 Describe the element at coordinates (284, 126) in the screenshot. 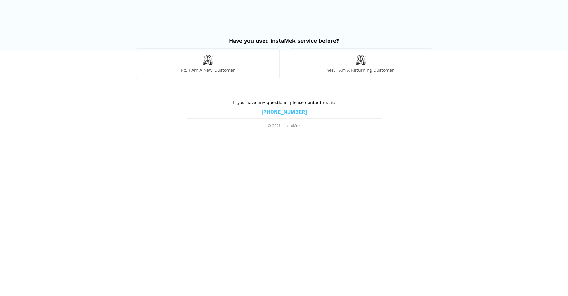

I see `span: © 2021 - instaMek` at that location.